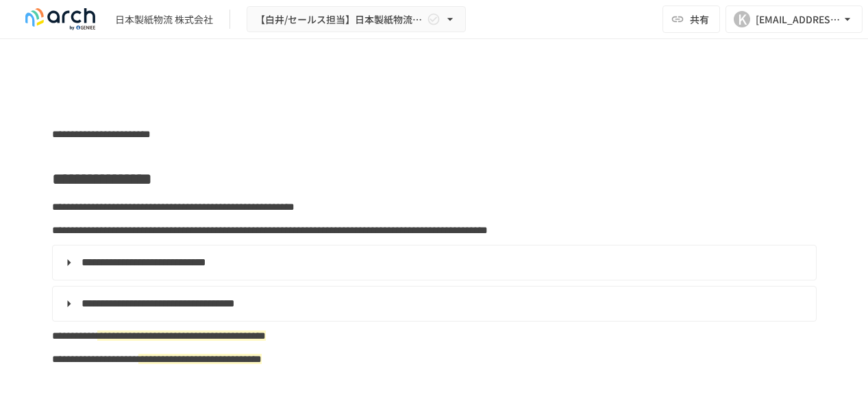 Image resolution: width=868 pixels, height=397 pixels. I want to click on button: 共有, so click(691, 19).